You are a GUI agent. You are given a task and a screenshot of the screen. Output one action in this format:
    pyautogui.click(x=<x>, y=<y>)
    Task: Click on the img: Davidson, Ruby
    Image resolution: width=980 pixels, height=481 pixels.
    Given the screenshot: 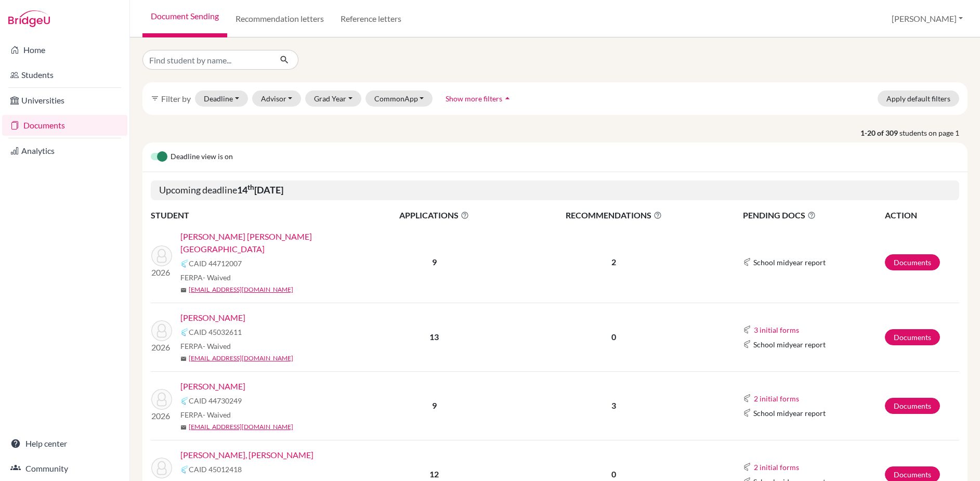 What is the action you would take?
    pyautogui.click(x=162, y=399)
    